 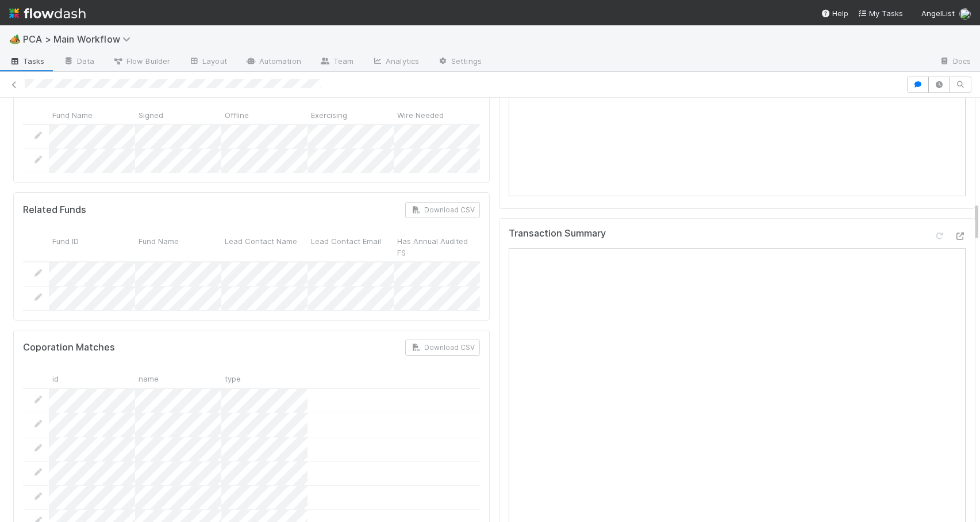 I want to click on span: AngelList, so click(x=938, y=13).